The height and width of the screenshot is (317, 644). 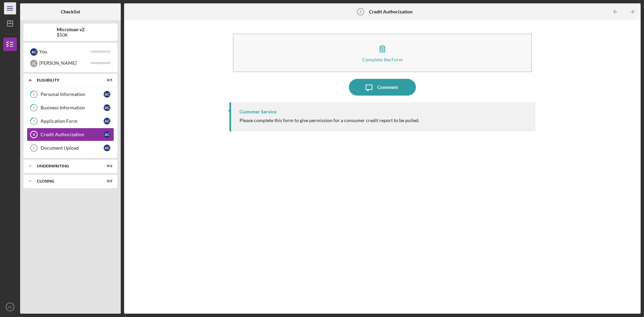 I want to click on text: AC, so click(x=10, y=306).